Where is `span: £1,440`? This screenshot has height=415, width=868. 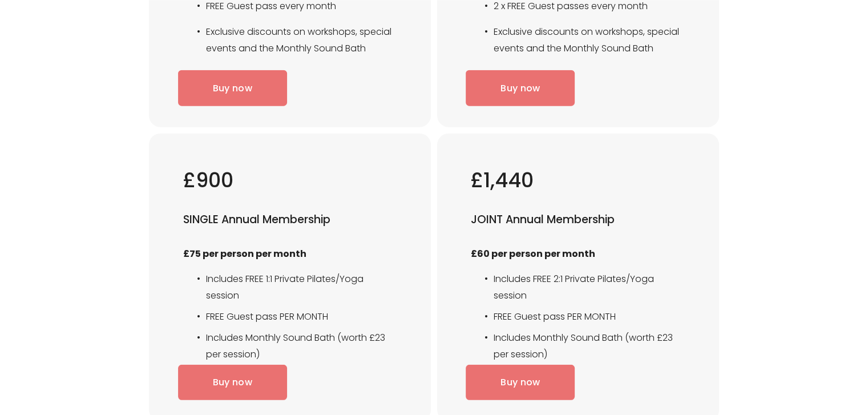
span: £1,440 is located at coordinates (503, 180).